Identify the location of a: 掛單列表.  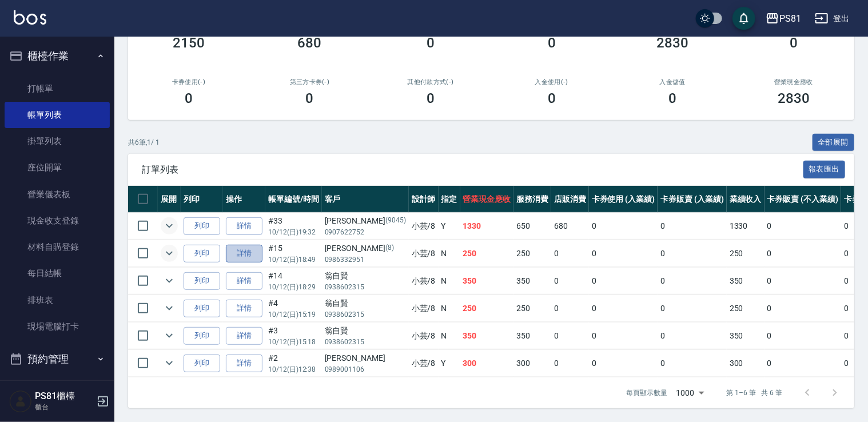
(57, 141).